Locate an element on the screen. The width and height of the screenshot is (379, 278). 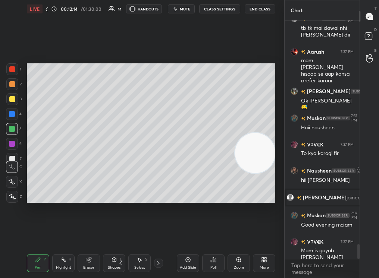
button: CLASS SETTINGS is located at coordinates (220, 9).